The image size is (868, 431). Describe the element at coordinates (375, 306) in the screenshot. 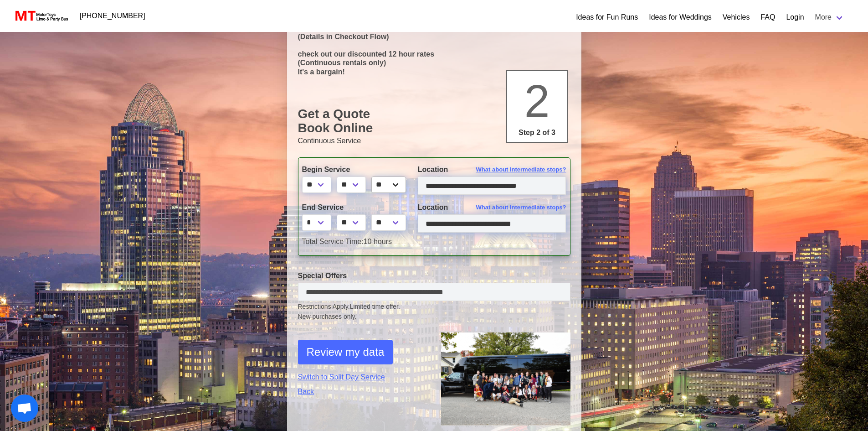

I see `span: Limited time offer.` at that location.